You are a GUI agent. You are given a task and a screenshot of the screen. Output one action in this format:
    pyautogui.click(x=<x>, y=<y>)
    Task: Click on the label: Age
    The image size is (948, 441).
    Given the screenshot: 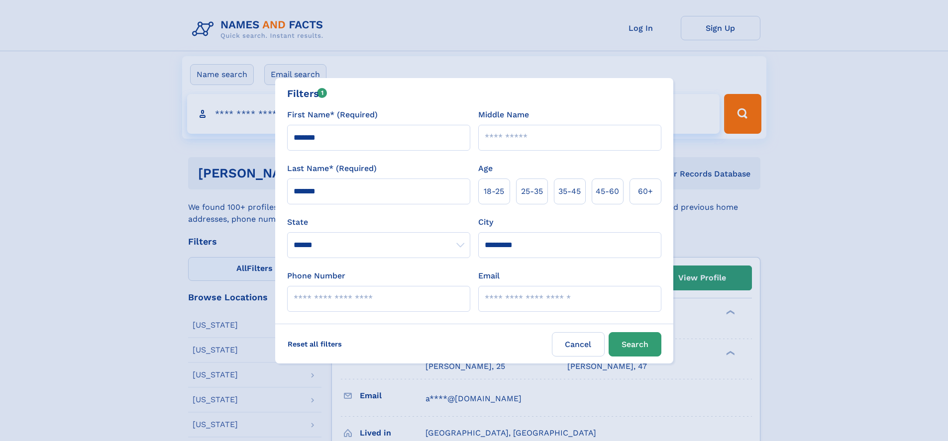 What is the action you would take?
    pyautogui.click(x=485, y=169)
    